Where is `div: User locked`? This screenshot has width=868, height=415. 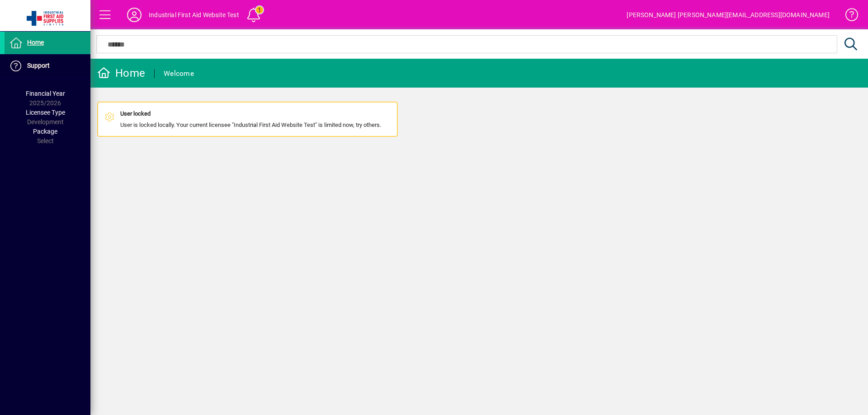
div: User locked is located at coordinates (251, 114).